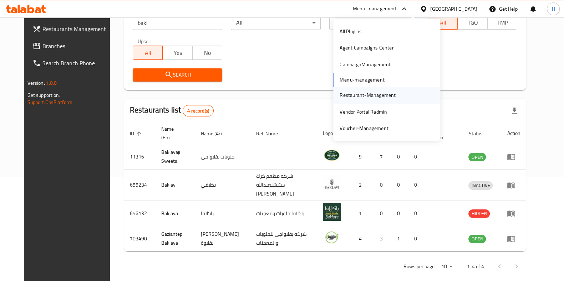 The image size is (564, 281). I want to click on p: 1-4 of 4, so click(475, 267).